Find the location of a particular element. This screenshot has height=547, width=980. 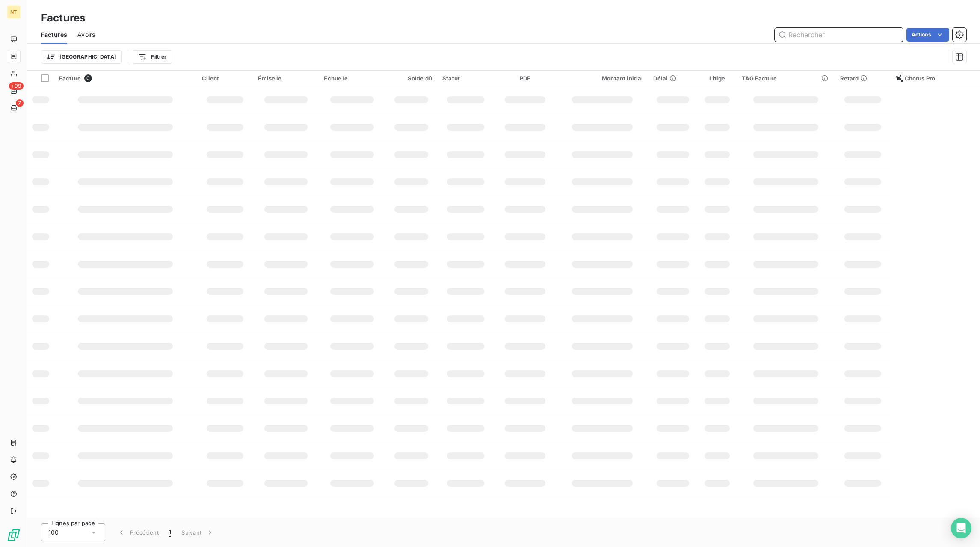

button: Actions is located at coordinates (928, 34).